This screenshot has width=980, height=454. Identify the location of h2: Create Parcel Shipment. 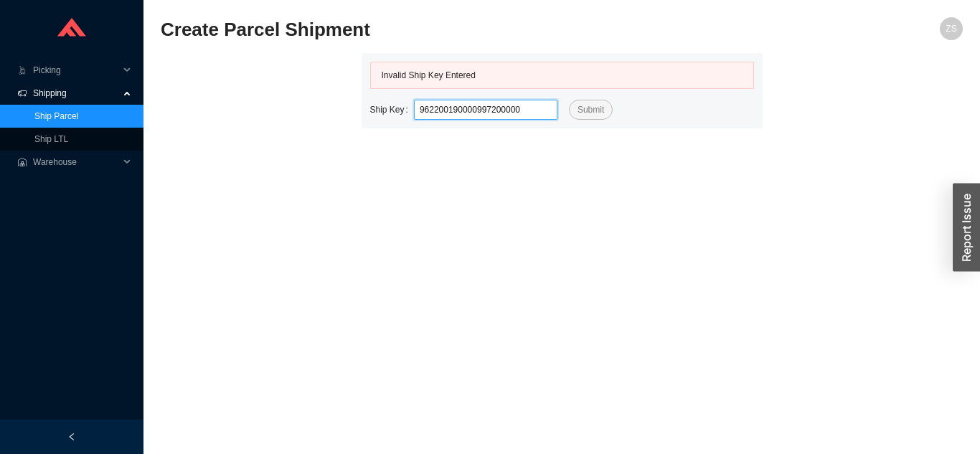
(462, 29).